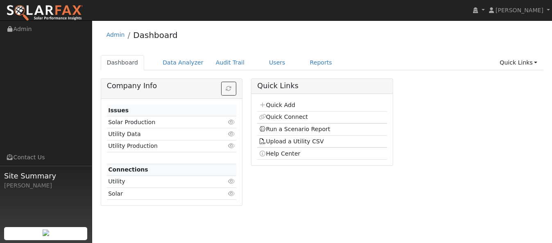 The width and height of the screenshot is (552, 243). Describe the element at coordinates (45, 13) in the screenshot. I see `img: SolarFax` at that location.